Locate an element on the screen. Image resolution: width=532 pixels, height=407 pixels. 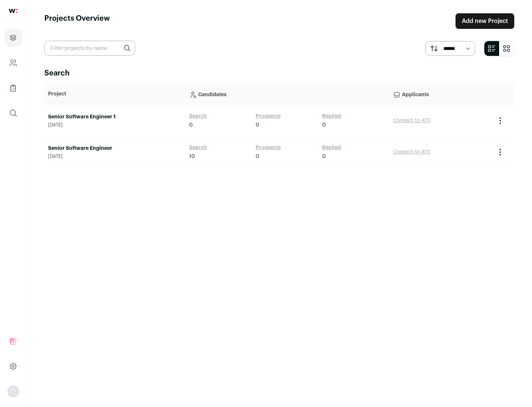
h2: Search is located at coordinates (279, 73).